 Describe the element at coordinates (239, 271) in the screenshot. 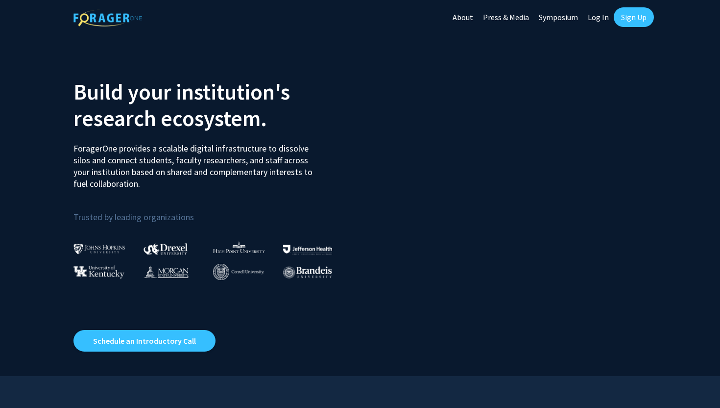

I see `img: Cornell University` at that location.